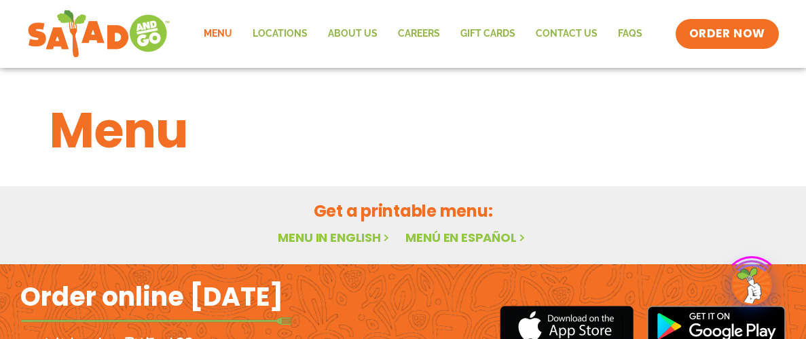 This screenshot has height=339, width=806. I want to click on h2: Get a printable menu:, so click(403, 211).